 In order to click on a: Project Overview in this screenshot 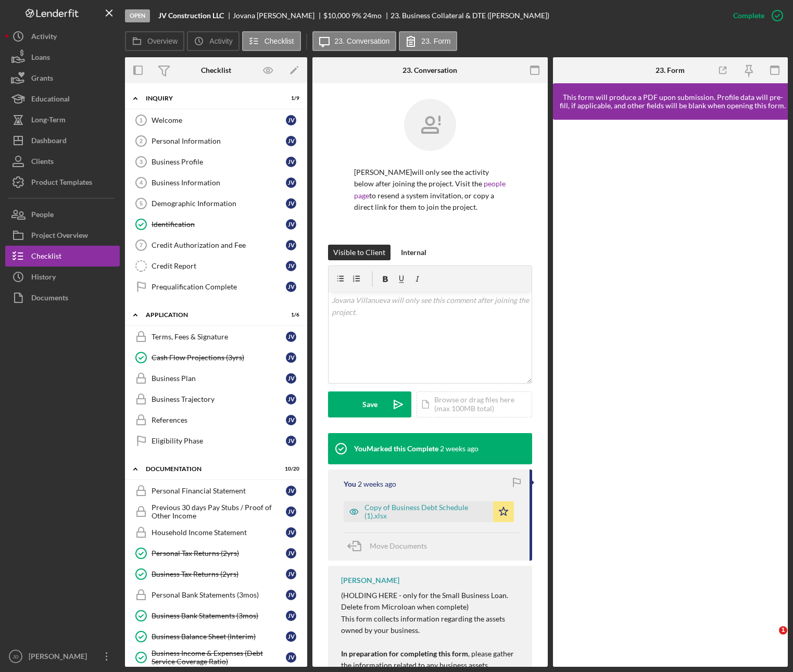, I will do `click(63, 235)`.